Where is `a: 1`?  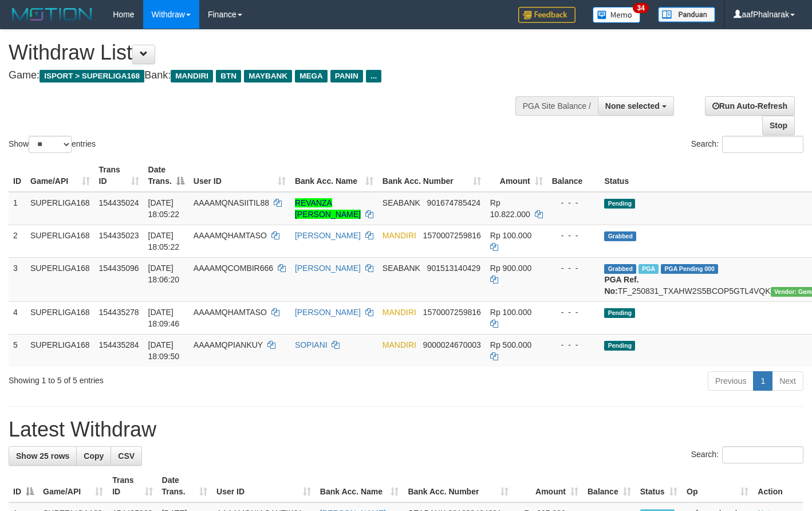 a: 1 is located at coordinates (763, 381).